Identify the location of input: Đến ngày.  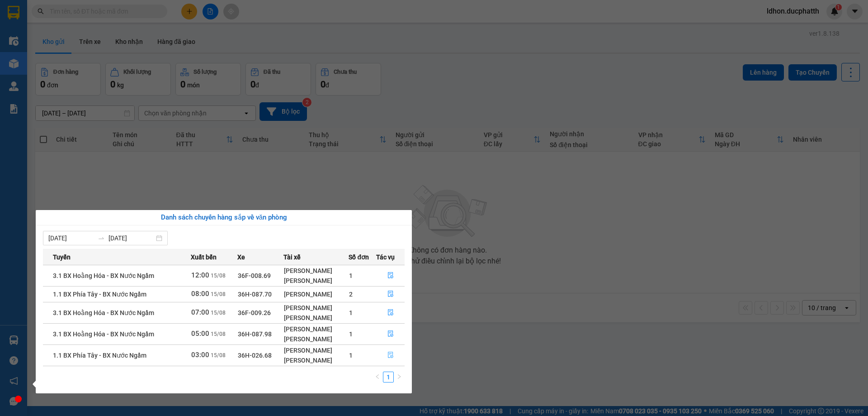
(131, 238).